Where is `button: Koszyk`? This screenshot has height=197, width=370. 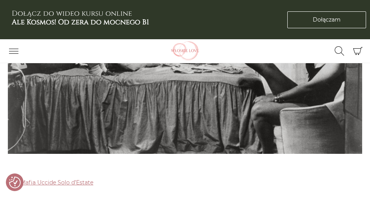
button: Koszyk is located at coordinates (357, 51).